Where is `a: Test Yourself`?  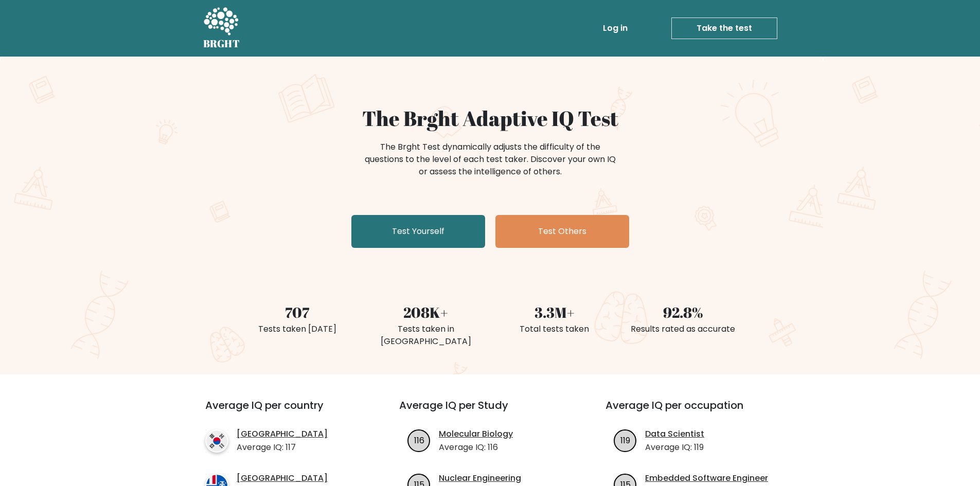 a: Test Yourself is located at coordinates (418, 231).